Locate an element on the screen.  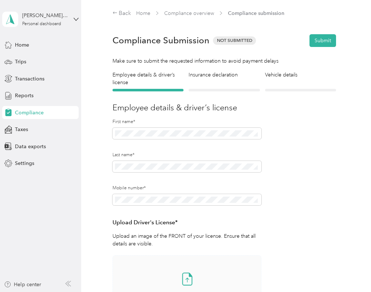
a: Compliance overview is located at coordinates (189, 13).